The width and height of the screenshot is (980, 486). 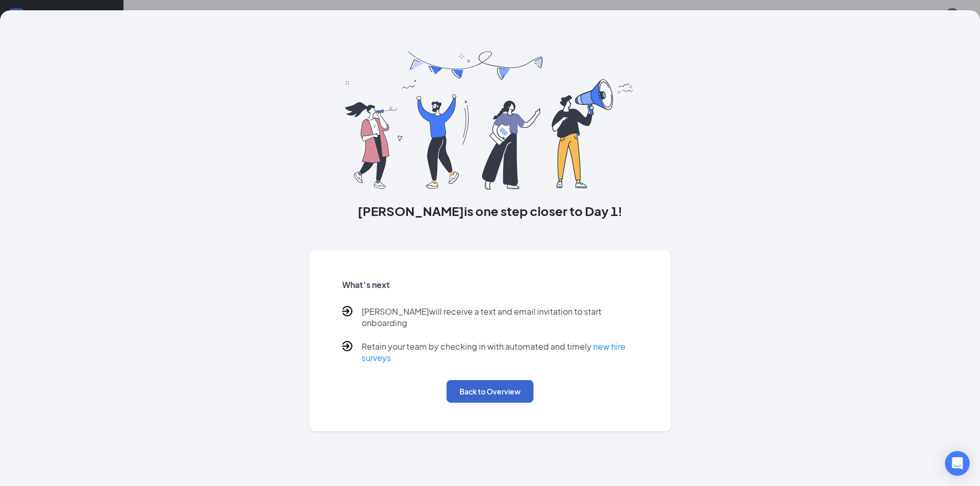 What do you see at coordinates (490, 391) in the screenshot?
I see `button: Back to Overview` at bounding box center [490, 391].